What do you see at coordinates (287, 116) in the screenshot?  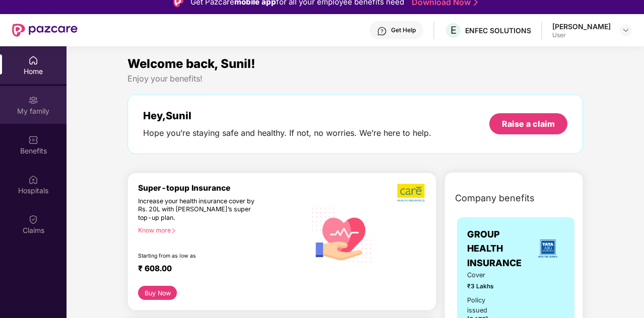 I see `div: Hey, Sunil` at bounding box center [287, 116].